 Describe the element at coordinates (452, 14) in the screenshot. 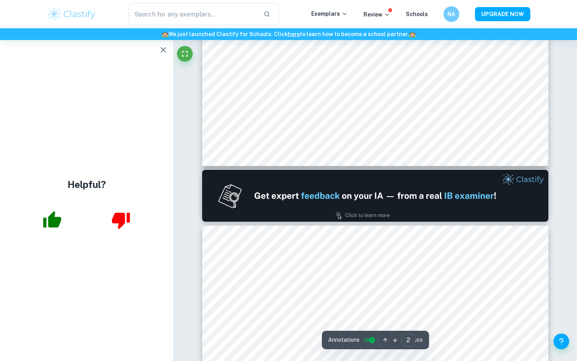

I see `h6: NA` at that location.